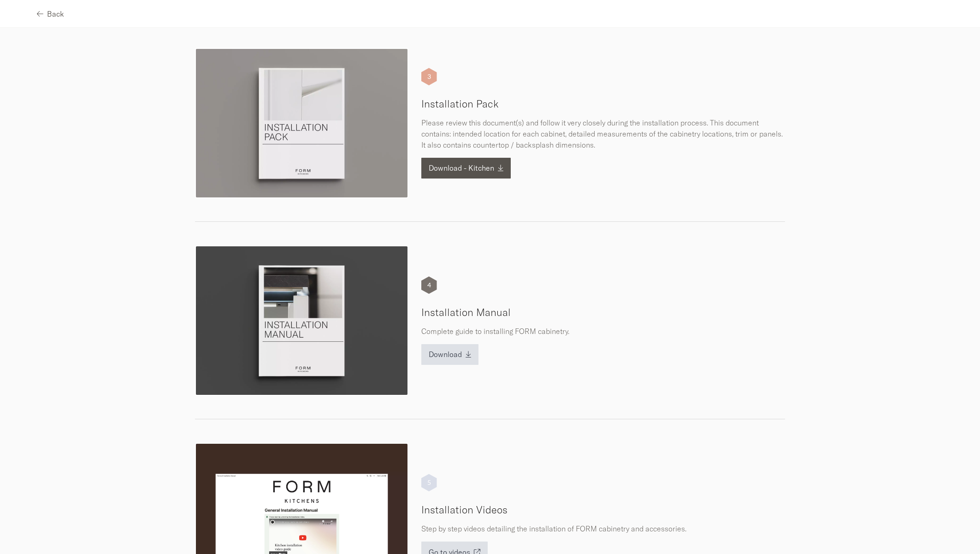 The height and width of the screenshot is (554, 980). I want to click on span: Download, so click(446, 354).